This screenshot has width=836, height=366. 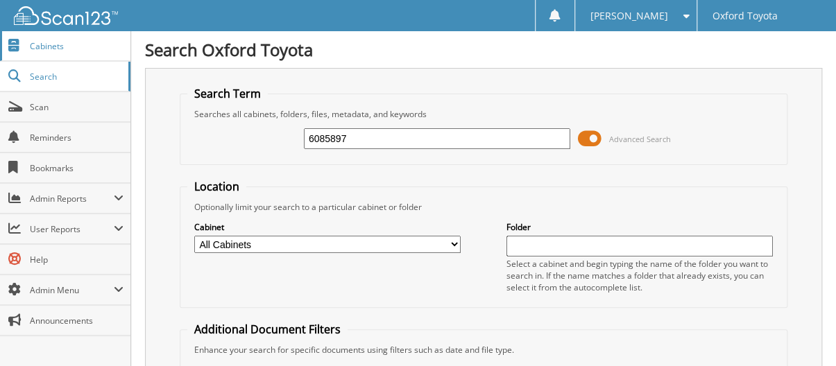 What do you see at coordinates (76, 320) in the screenshot?
I see `span: Announcements` at bounding box center [76, 320].